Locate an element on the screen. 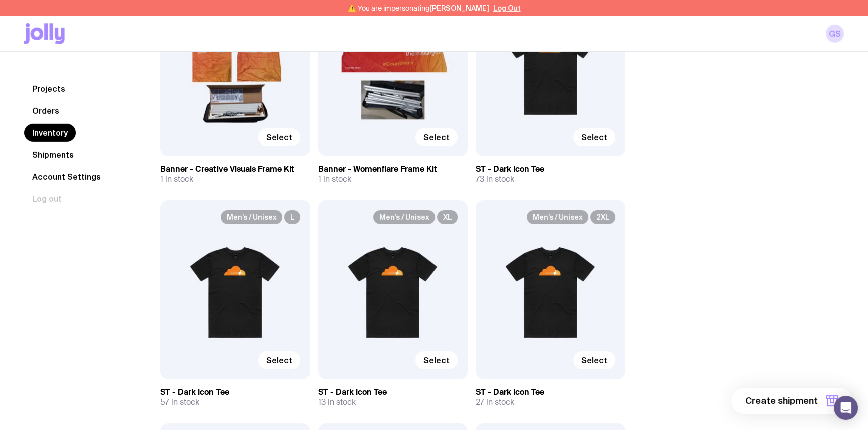 The image size is (868, 430). span: ⚠️ You are impersonating is located at coordinates (419, 8).